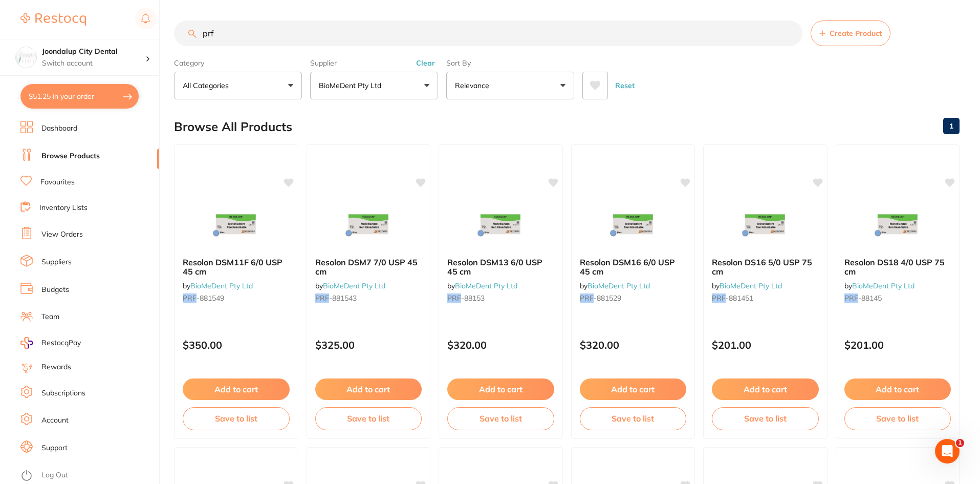 Image resolution: width=980 pixels, height=484 pixels. Describe the element at coordinates (898, 267) in the screenshot. I see `b: Resolon DS18 4/0 USP 75 cm` at that location.